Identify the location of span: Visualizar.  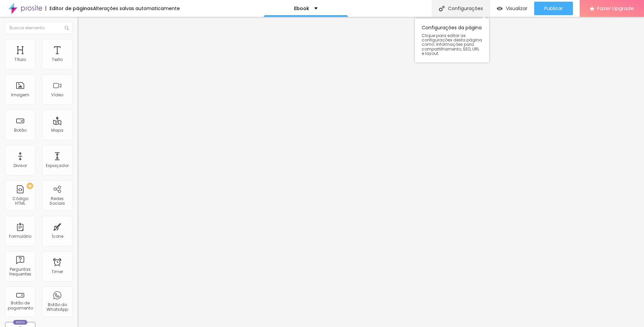
(517, 9).